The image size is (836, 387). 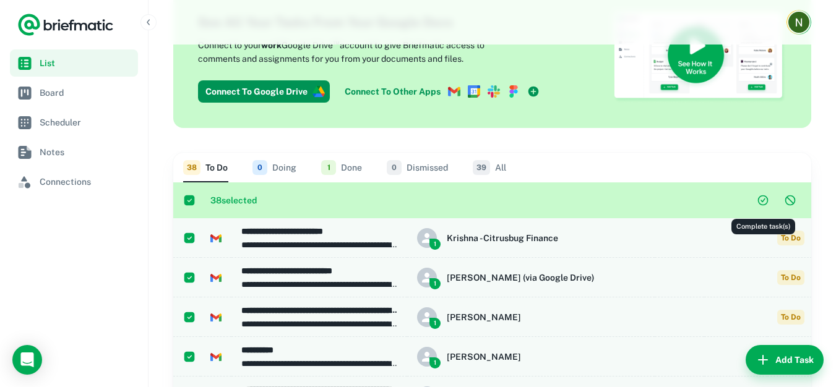 What do you see at coordinates (66, 25) in the screenshot?
I see `a: Logo` at bounding box center [66, 25].